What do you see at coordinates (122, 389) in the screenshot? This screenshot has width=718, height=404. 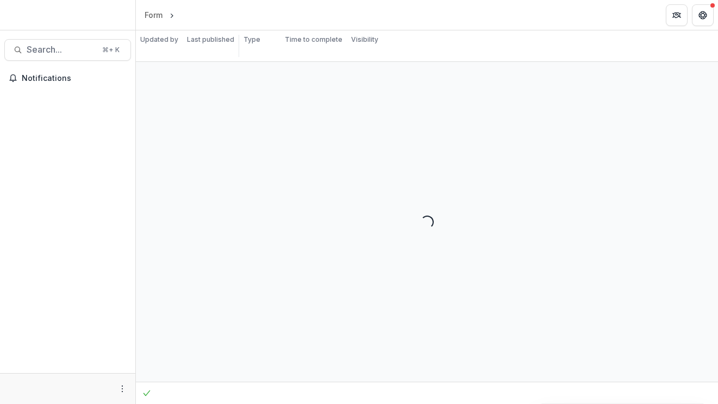 I see `button: More` at bounding box center [122, 389].